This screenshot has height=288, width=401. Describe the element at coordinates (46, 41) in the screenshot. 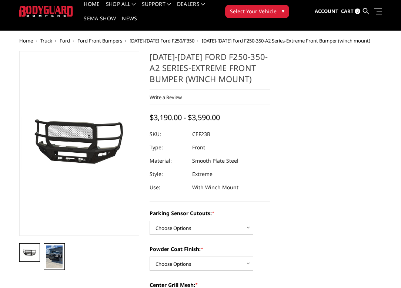

I see `a: Truck` at that location.